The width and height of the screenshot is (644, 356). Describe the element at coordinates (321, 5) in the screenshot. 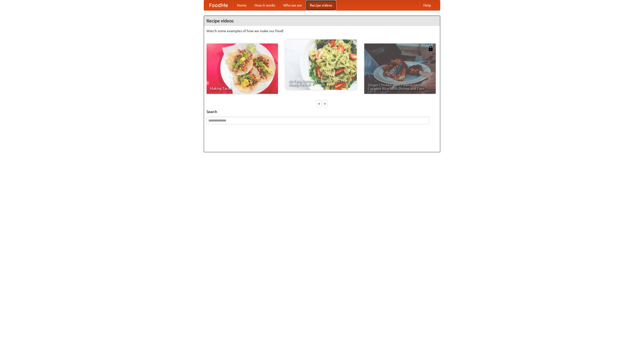

I see `a: Recipe videos` at that location.